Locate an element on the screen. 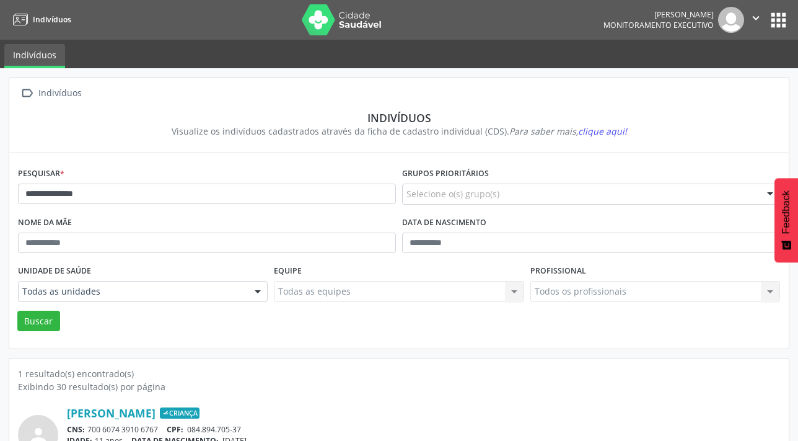 This screenshot has width=798, height=441. span: Monitoramento Executivo is located at coordinates (659, 25).